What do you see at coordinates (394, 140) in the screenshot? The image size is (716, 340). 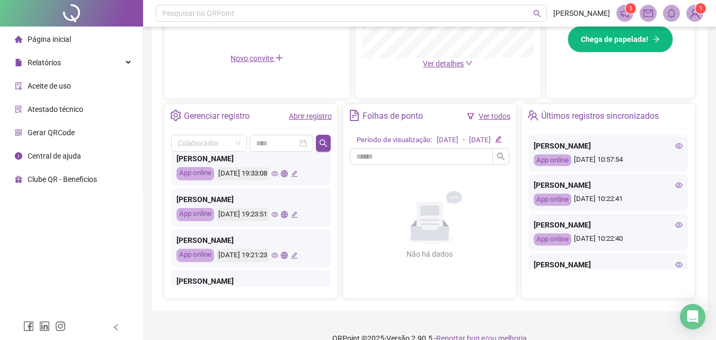 I see `div: Período de visualização:` at bounding box center [394, 140].